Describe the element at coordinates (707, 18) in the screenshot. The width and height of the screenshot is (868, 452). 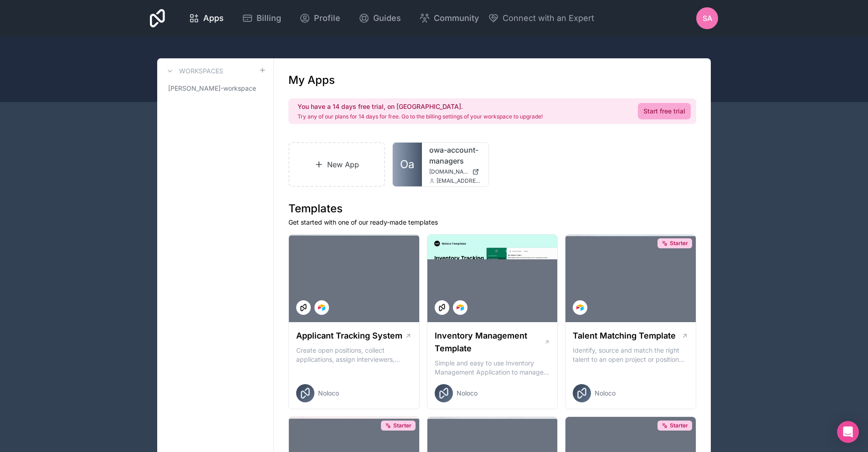
I see `span: SA` at that location.